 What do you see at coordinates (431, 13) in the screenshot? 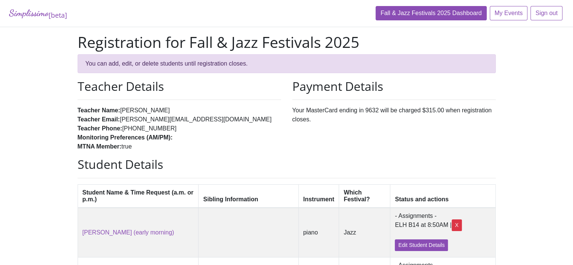
I see `a: Fall & Jazz Festivals 2025 Dashboard` at bounding box center [431, 13].